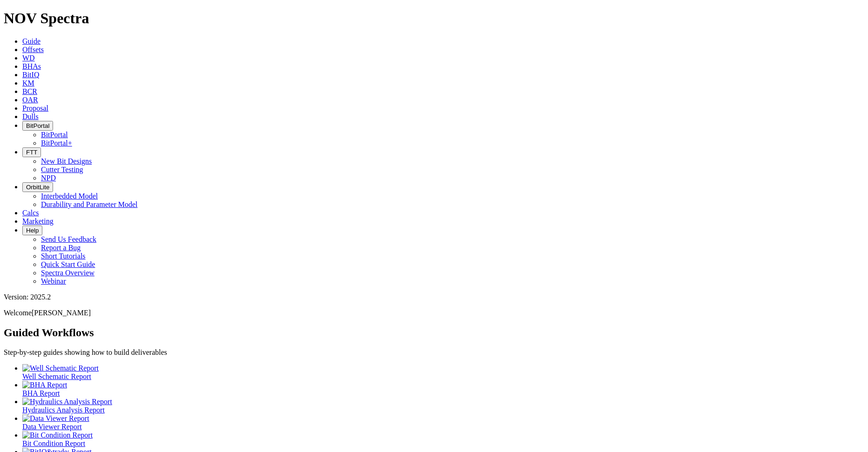  I want to click on p: Welcome, so click(434, 313).